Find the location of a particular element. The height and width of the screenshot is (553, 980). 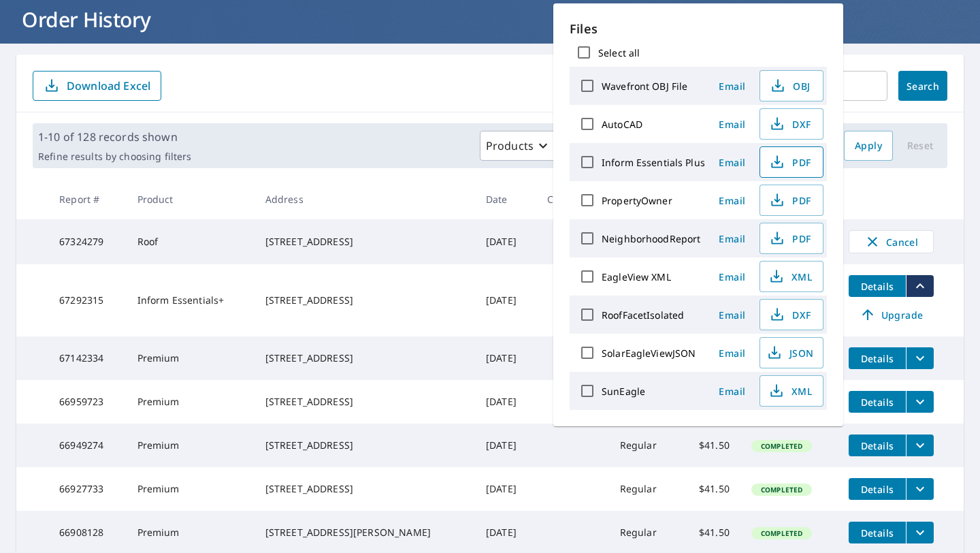

button: filesDropdownBtn-66949274 is located at coordinates (920, 446).